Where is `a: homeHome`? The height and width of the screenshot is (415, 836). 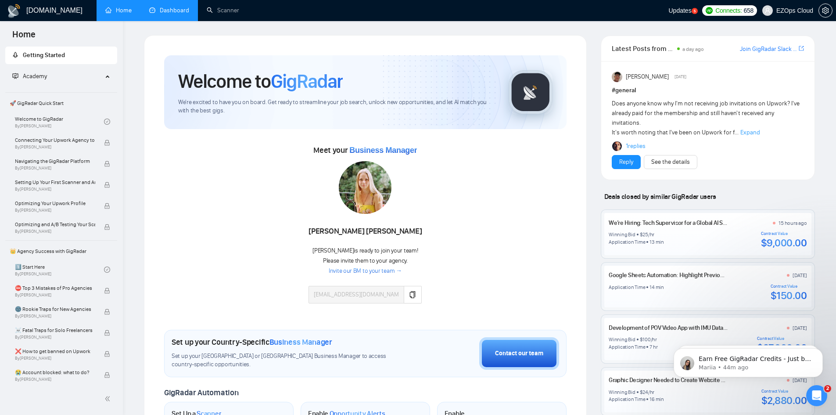
a: homeHome is located at coordinates (119, 10).